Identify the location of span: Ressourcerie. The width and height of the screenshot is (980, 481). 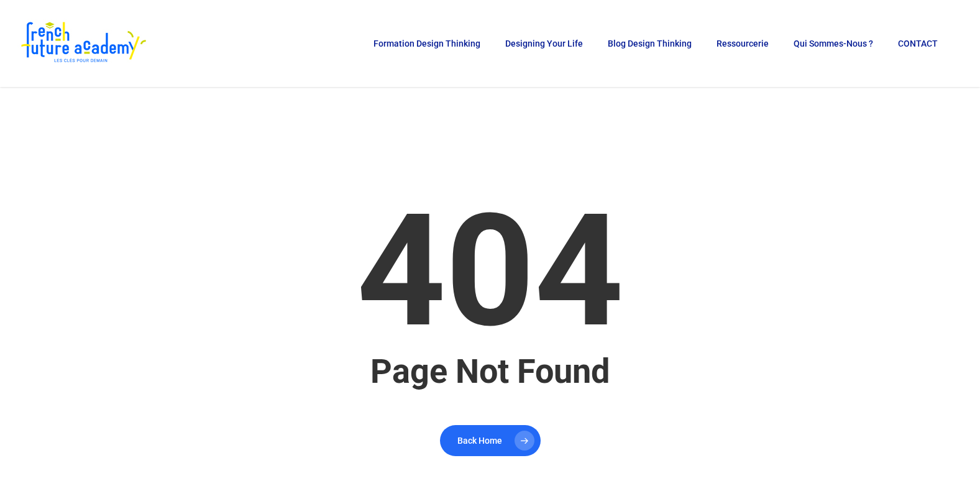
(743, 43).